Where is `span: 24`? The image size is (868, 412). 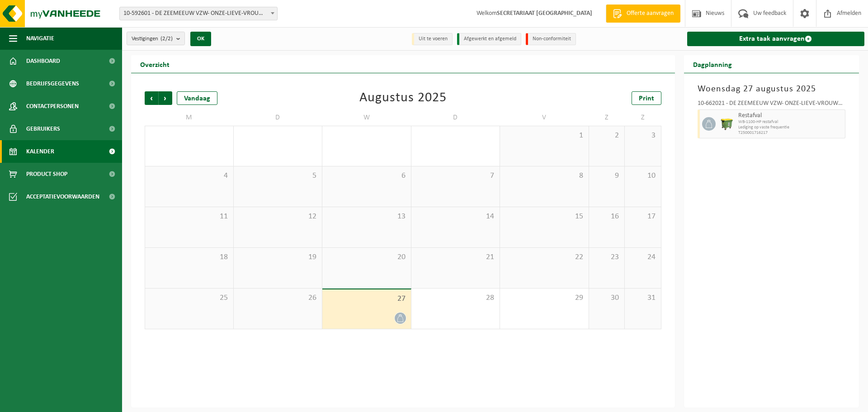 span: 24 is located at coordinates (642, 258).